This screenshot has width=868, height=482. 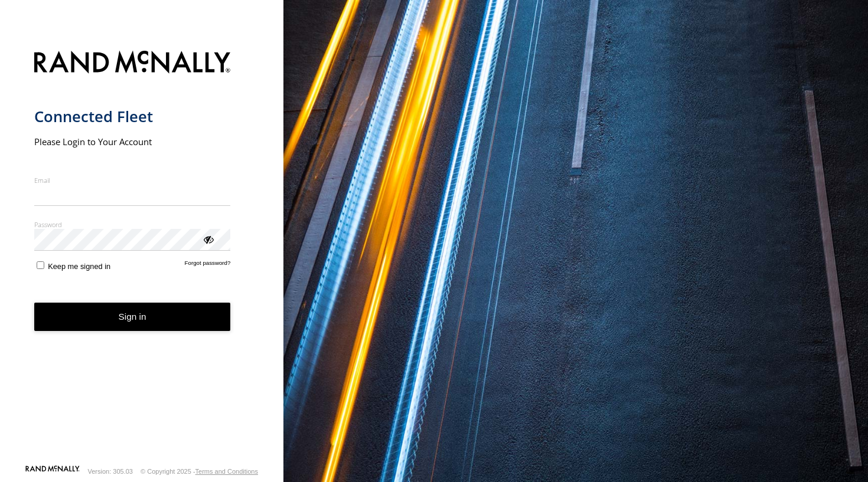 I want to click on a: Forgot password?, so click(x=208, y=265).